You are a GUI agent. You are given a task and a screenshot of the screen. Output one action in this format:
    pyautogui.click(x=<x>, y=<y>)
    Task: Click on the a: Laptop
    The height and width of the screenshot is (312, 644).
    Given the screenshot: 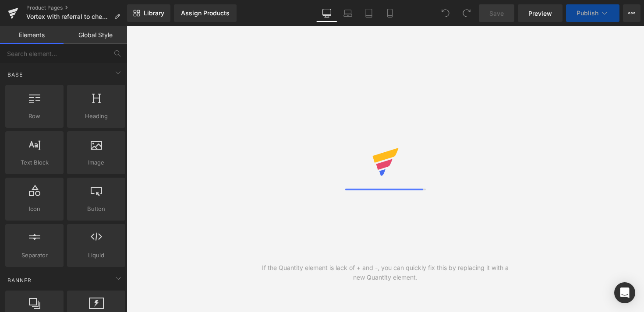 What is the action you would take?
    pyautogui.click(x=348, y=13)
    